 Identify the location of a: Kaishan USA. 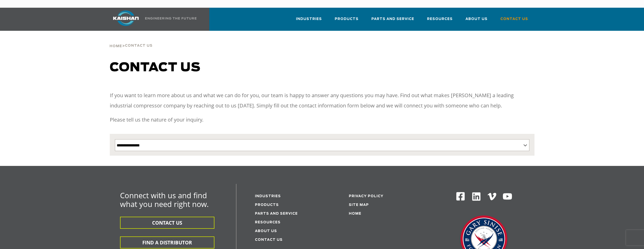
(152, 19).